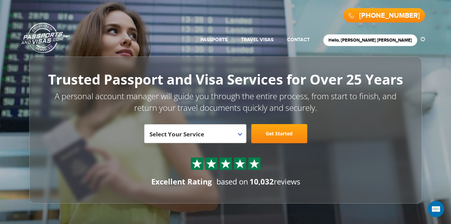 The width and height of the screenshot is (451, 224). I want to click on span: based on, so click(232, 182).